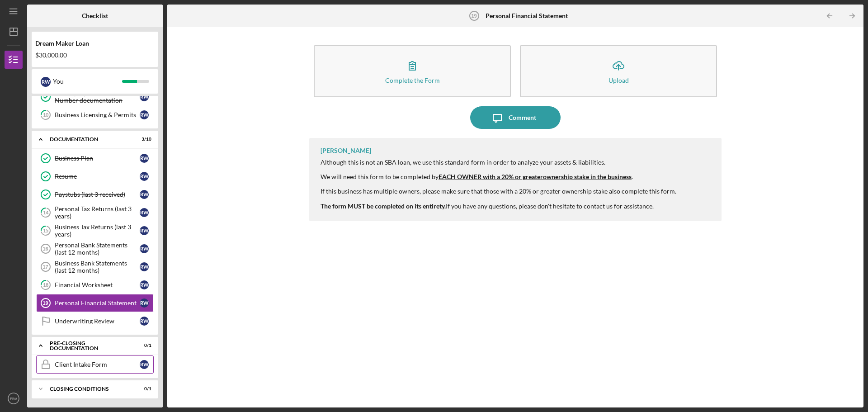  What do you see at coordinates (95, 249) in the screenshot?
I see `a: 16Personal Bank Statements (last 12 months)RW` at bounding box center [95, 249].